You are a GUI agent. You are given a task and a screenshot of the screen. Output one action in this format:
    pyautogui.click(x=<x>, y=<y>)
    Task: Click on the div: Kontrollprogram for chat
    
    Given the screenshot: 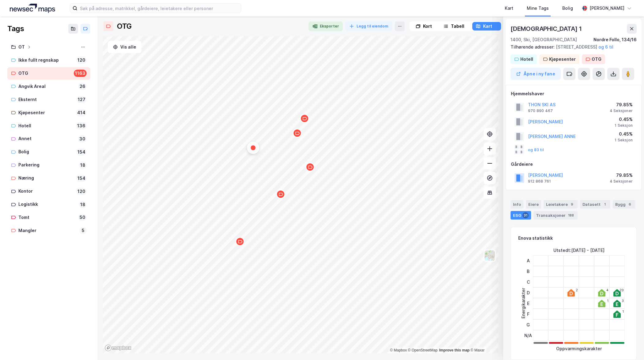 What is the action you would take?
    pyautogui.click(x=629, y=346)
    